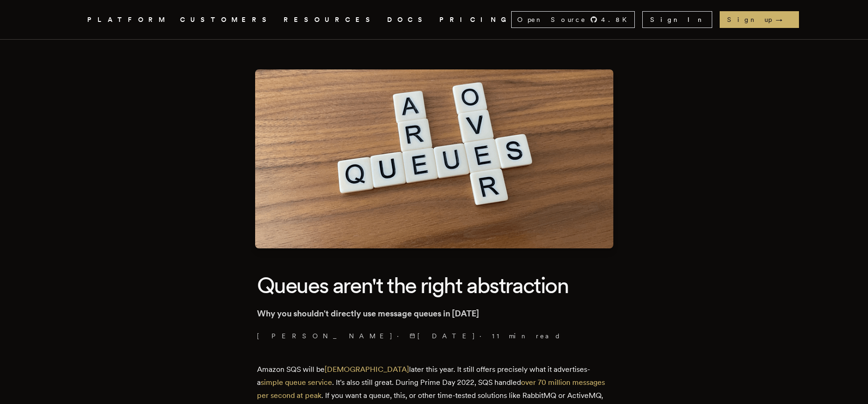  What do you see at coordinates (475, 20) in the screenshot?
I see `a: PRICING` at bounding box center [475, 20].